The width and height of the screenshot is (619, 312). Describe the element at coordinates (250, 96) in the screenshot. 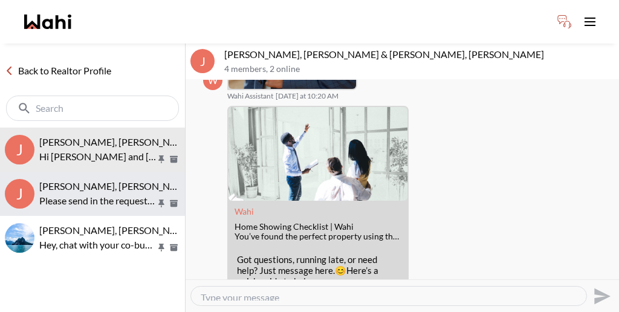

I see `span: Wahi Assistant` at that location.